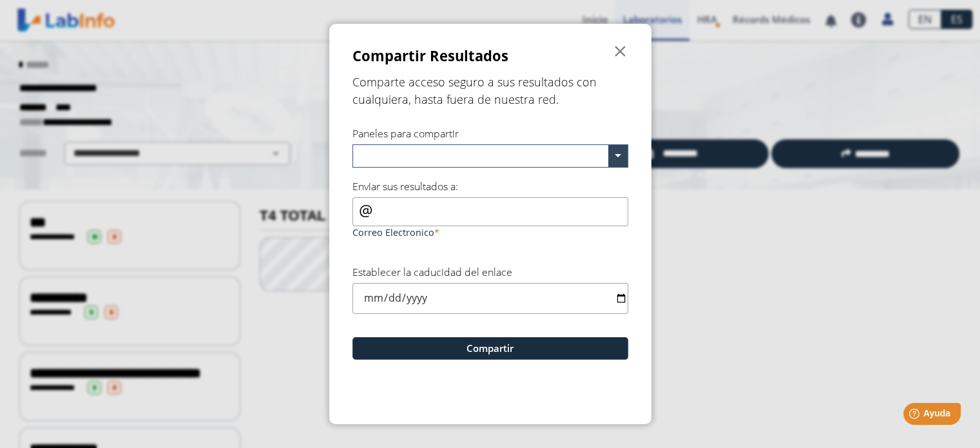 This screenshot has height=448, width=980. What do you see at coordinates (405, 187) in the screenshot?
I see `label: Enviar sus resultados a:` at bounding box center [405, 187].